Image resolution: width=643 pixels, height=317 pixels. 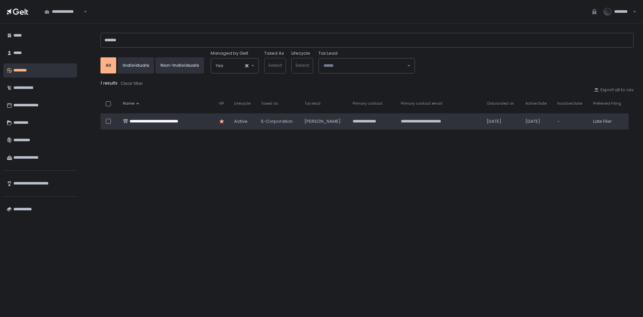 I want to click on span: Preferred Filing, so click(x=607, y=103).